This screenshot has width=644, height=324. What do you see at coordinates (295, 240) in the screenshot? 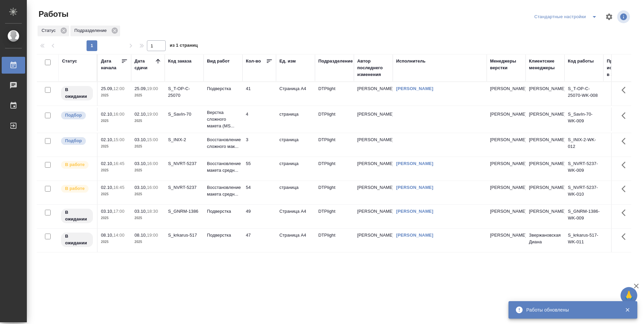
I see `td: Страница А4` at bounding box center [295, 240].